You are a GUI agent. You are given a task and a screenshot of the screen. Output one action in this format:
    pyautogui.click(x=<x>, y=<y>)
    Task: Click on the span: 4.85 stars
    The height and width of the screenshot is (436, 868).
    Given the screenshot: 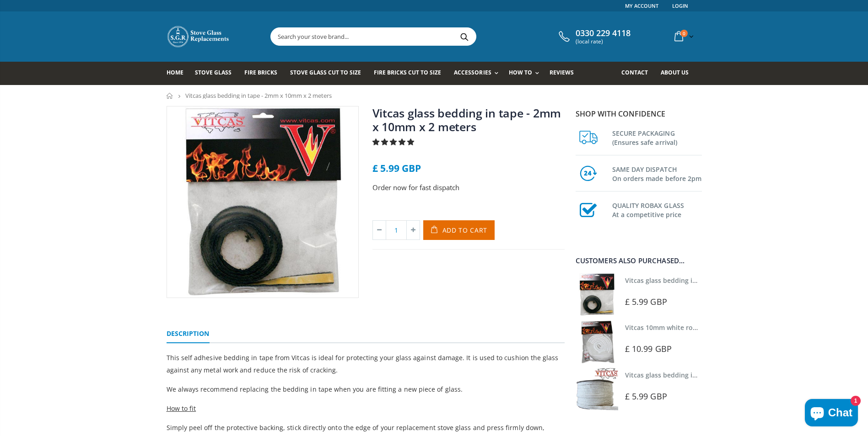 What is the action you would take?
    pyautogui.click(x=394, y=142)
    